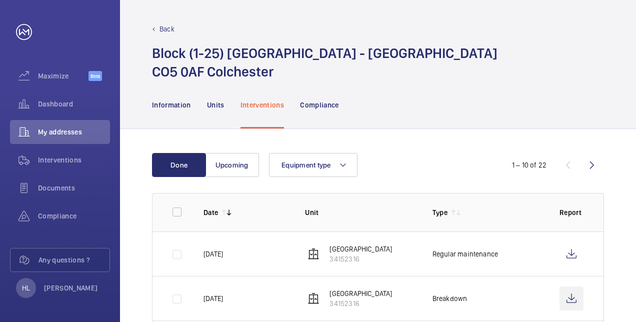  Describe the element at coordinates (74, 260) in the screenshot. I see `span: Any questions ?` at that location.